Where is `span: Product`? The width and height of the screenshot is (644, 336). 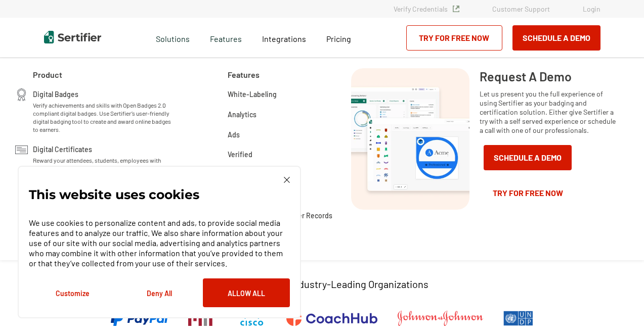
span: Product is located at coordinates (48, 74).